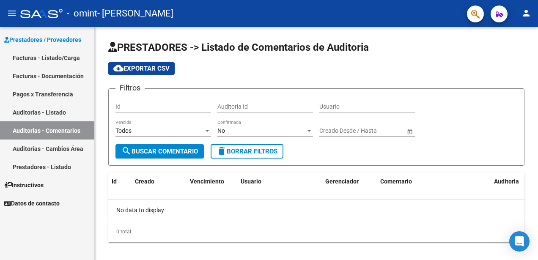 The image size is (538, 260). What do you see at coordinates (126, 151) in the screenshot?
I see `mat-icon: search` at bounding box center [126, 151].